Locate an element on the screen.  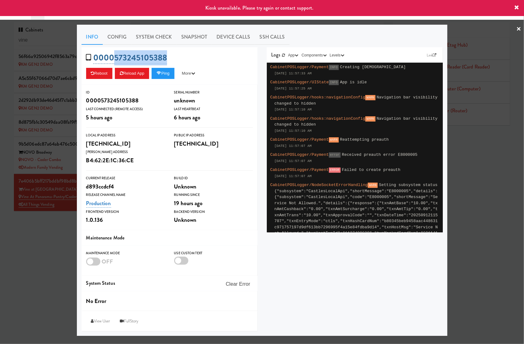
button: More is located at coordinates (188, 73).